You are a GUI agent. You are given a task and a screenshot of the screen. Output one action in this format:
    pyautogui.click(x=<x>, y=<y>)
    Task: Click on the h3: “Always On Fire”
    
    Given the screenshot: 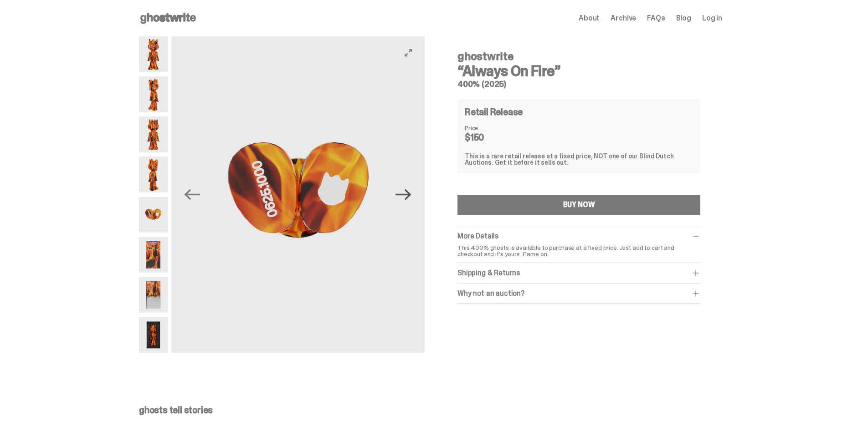 What is the action you would take?
    pyautogui.click(x=578, y=71)
    